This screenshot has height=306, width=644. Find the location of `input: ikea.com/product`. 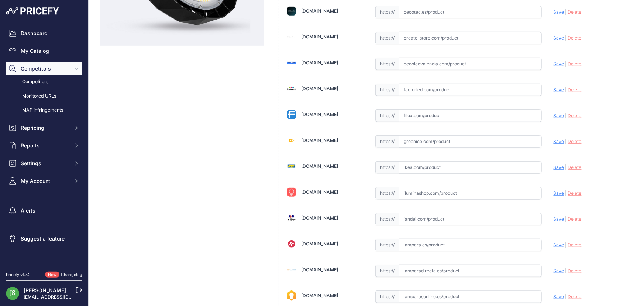

input: ikea.com/product is located at coordinates (470, 167).